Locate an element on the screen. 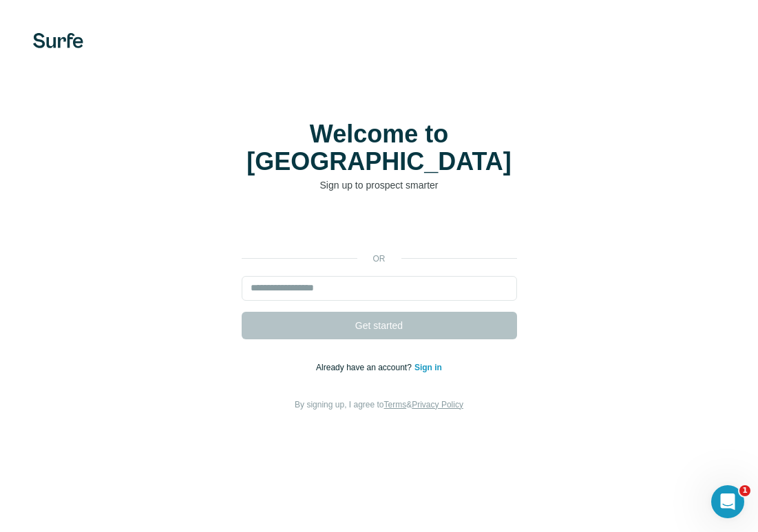 The height and width of the screenshot is (532, 758). p: Sign up to prospect smarter is located at coordinates (380, 185).